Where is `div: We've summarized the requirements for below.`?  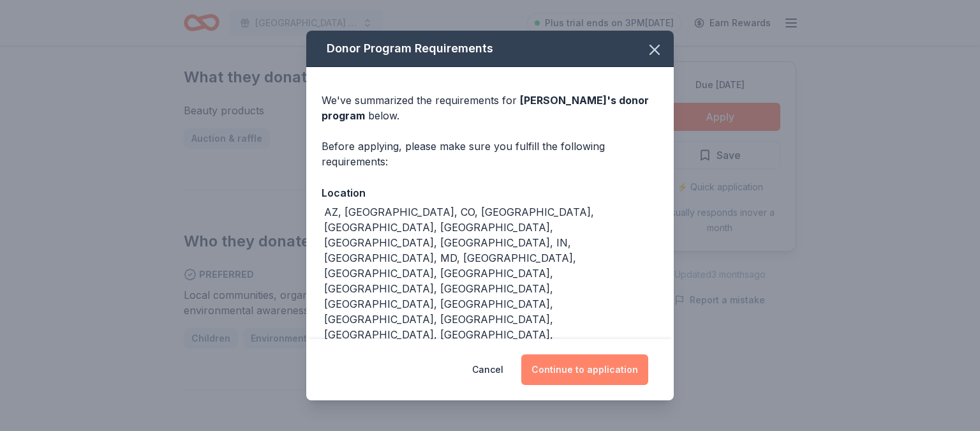
div: We've summarized the requirements for below. is located at coordinates (490, 108).